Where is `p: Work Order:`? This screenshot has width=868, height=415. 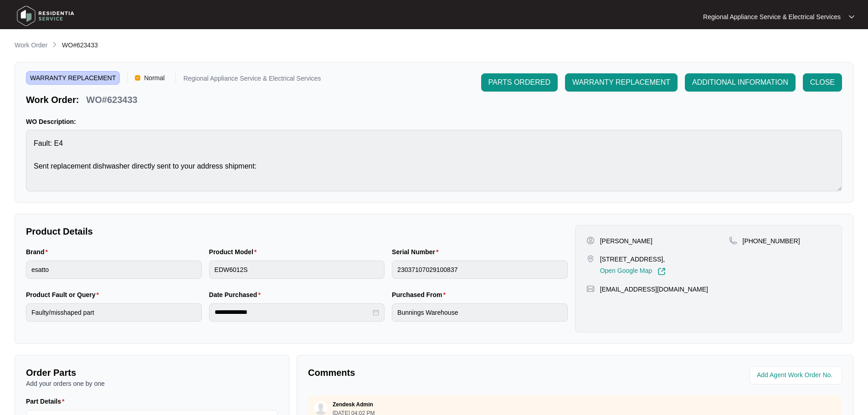
p: Work Order: is located at coordinates (52, 100).